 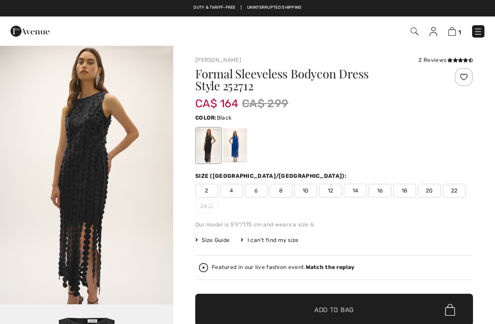 I want to click on img: 1ère Avenue, so click(x=30, y=31).